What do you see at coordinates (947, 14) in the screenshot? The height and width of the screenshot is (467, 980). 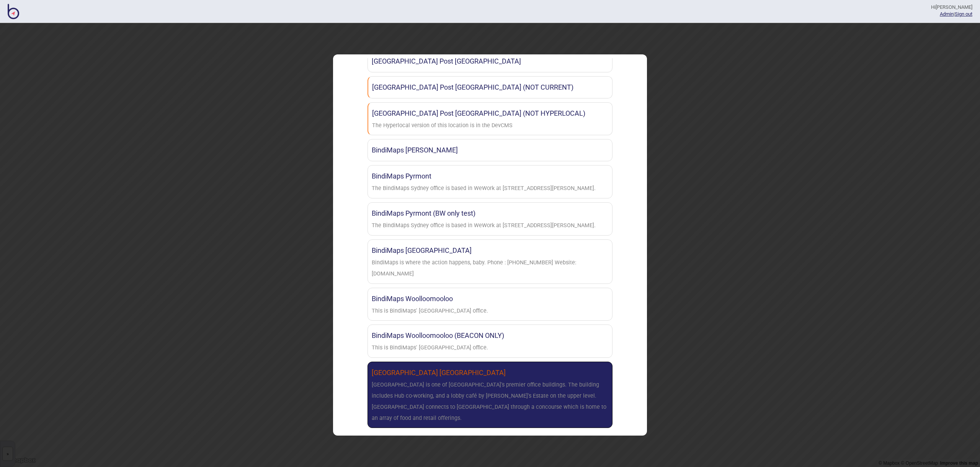 I see `a: Admin` at bounding box center [947, 14].